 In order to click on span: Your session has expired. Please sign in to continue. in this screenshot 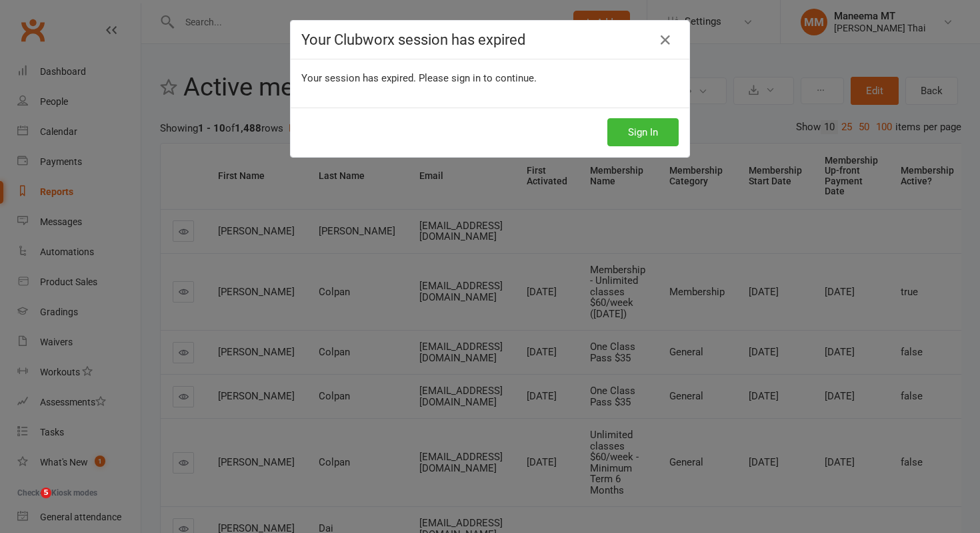, I will do `click(419, 78)`.